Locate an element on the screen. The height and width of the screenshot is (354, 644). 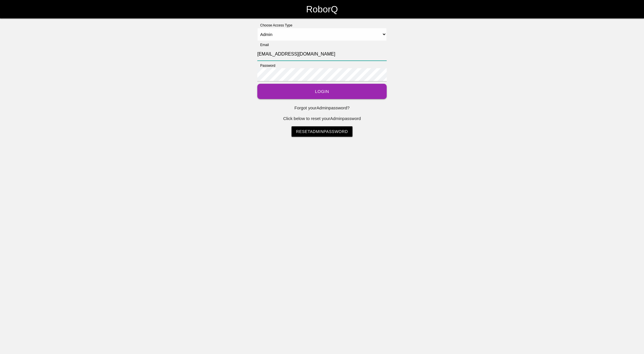
p: Click below to reset your Admin password is located at coordinates (322, 119).